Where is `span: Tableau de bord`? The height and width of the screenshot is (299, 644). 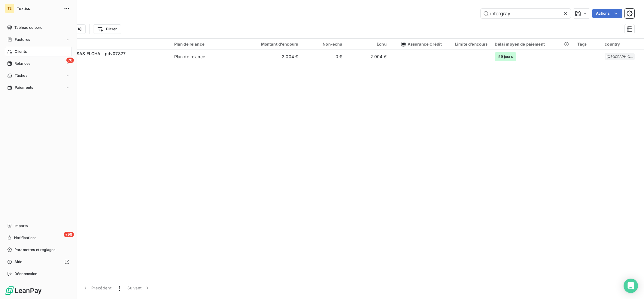 span: Tableau de bord is located at coordinates (28, 28).